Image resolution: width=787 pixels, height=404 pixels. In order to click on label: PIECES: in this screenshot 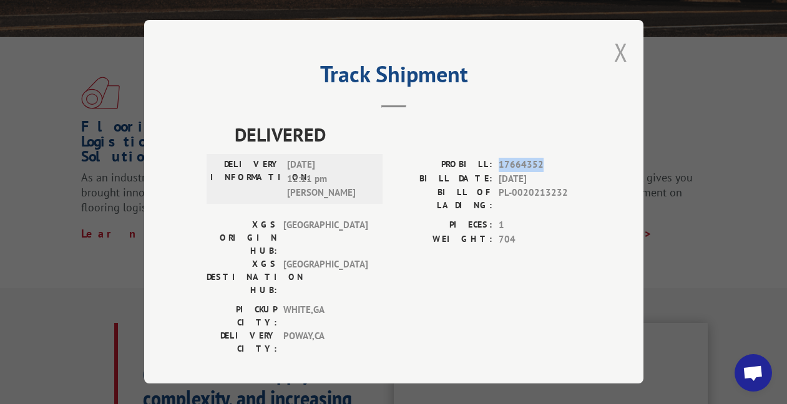, I will do `click(443, 225)`.